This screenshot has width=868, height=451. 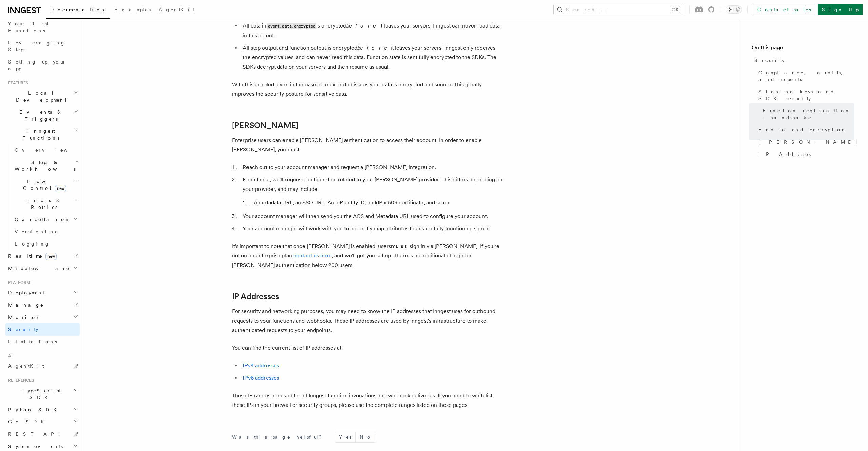 What do you see at coordinates (261, 365) in the screenshot?
I see `a: IPv4 addresses` at bounding box center [261, 365].